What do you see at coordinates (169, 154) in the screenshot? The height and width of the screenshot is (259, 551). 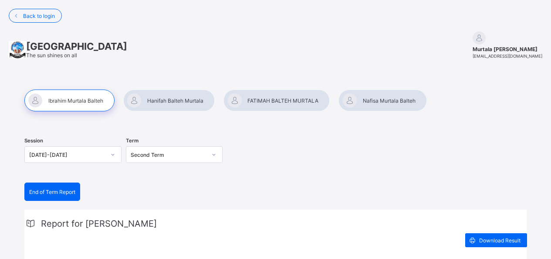 I see `div: Second Term` at bounding box center [169, 154].